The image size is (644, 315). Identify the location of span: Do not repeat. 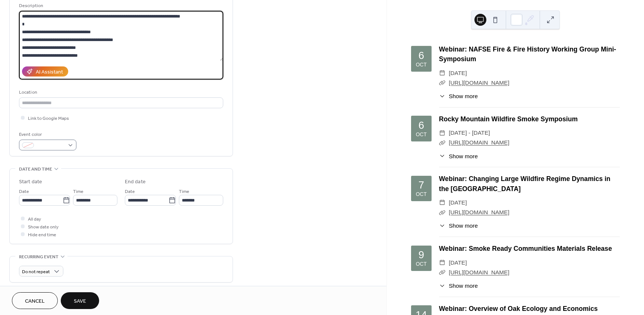
(36, 272).